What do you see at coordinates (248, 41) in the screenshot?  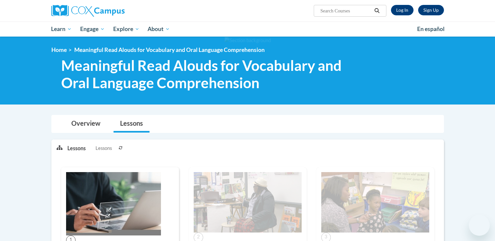 I see `img: Section background` at bounding box center [248, 41].